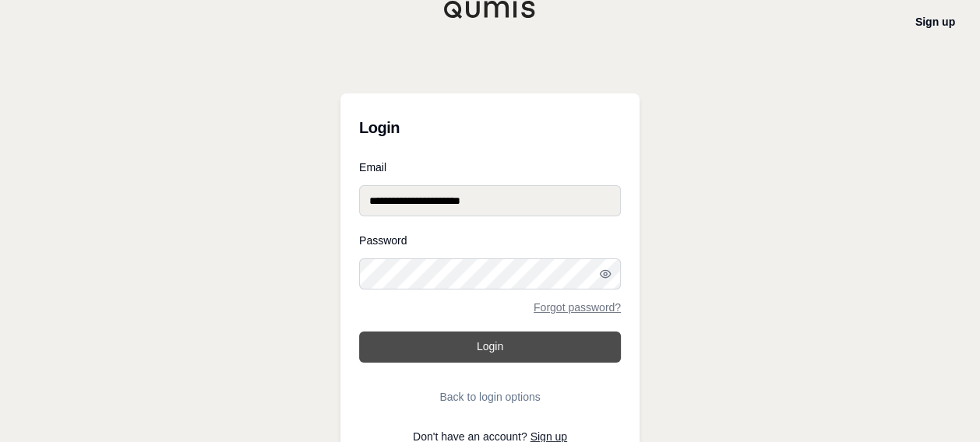 This screenshot has width=980, height=442. Describe the element at coordinates (935, 22) in the screenshot. I see `a: Sign up` at that location.